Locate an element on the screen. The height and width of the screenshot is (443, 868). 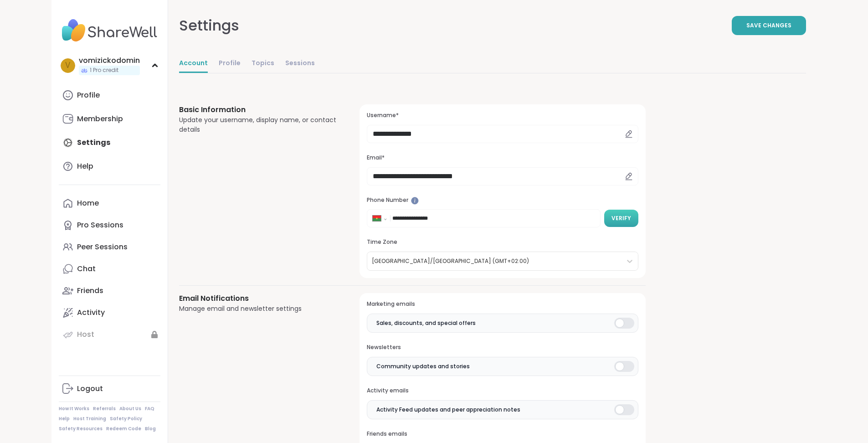
a: Home is located at coordinates (110, 203).